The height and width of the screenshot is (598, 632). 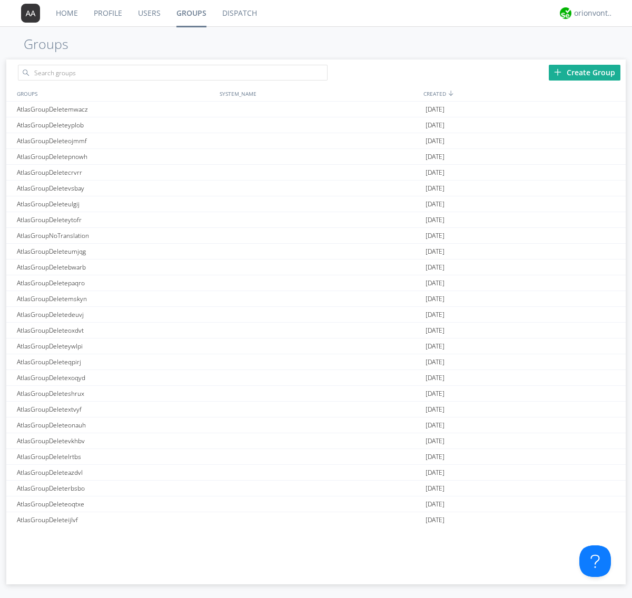 What do you see at coordinates (115, 378) in the screenshot?
I see `div: AtlasGroupDeletexoqyd` at bounding box center [115, 378].